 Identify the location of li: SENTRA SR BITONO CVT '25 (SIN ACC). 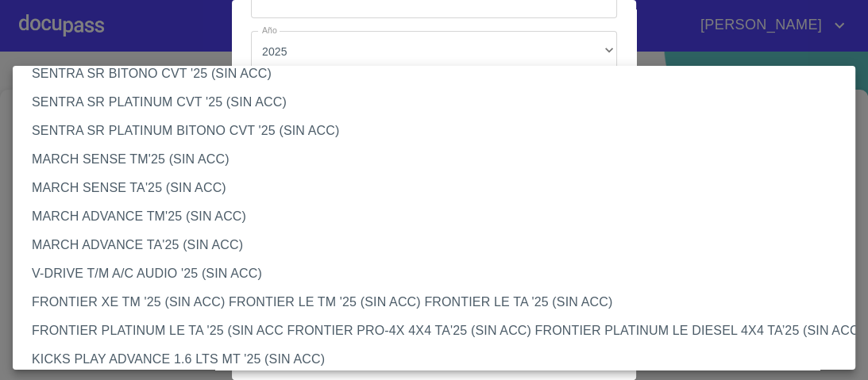
(438, 74).